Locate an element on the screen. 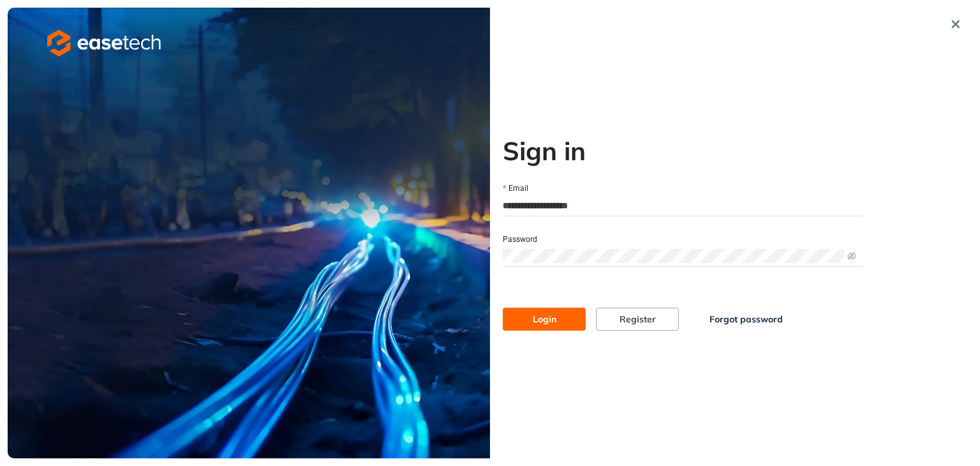  label: Password is located at coordinates (520, 239).